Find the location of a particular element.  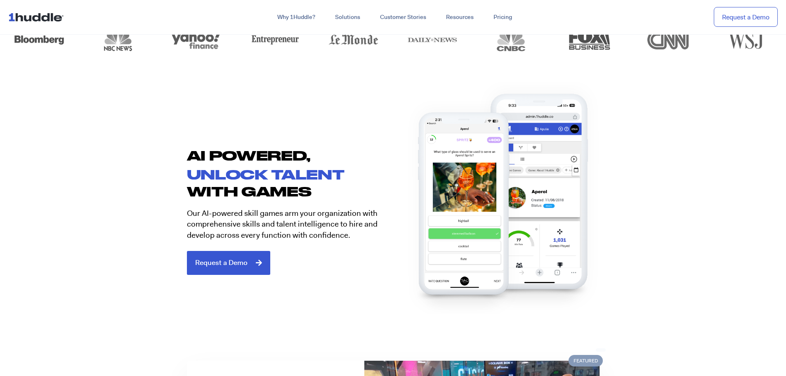

a: logo_cnn is located at coordinates (668, 40).